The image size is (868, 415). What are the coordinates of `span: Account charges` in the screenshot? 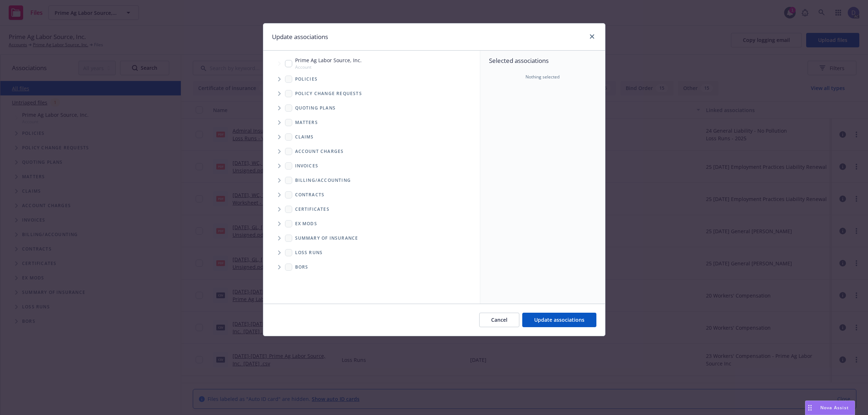 It's located at (320, 151).